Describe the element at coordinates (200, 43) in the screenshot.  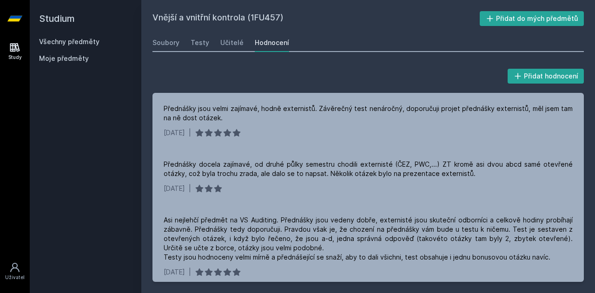
I see `div: Testy` at that location.